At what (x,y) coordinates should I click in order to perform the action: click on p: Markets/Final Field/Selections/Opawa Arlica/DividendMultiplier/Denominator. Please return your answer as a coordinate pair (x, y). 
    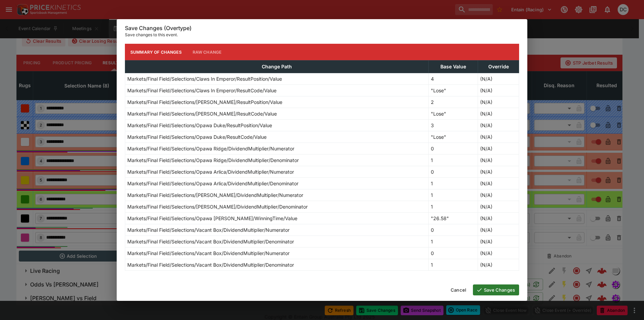
    Looking at the image, I should click on (213, 183).